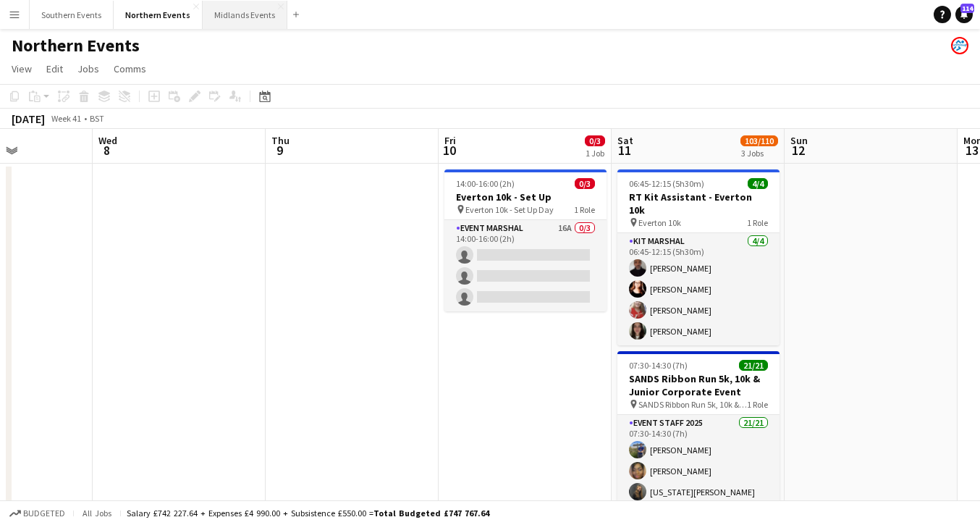 This screenshot has width=980, height=525. What do you see at coordinates (693, 405) in the screenshot?
I see `span: SANDS Ribbon Run 5k, 10k & Junior Corporate Event` at bounding box center [693, 405].